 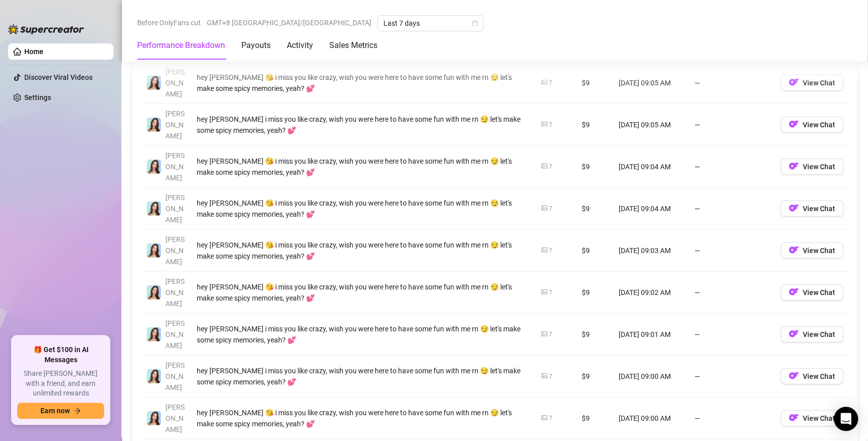 What do you see at coordinates (37, 97) in the screenshot?
I see `a: Settings` at bounding box center [37, 97].